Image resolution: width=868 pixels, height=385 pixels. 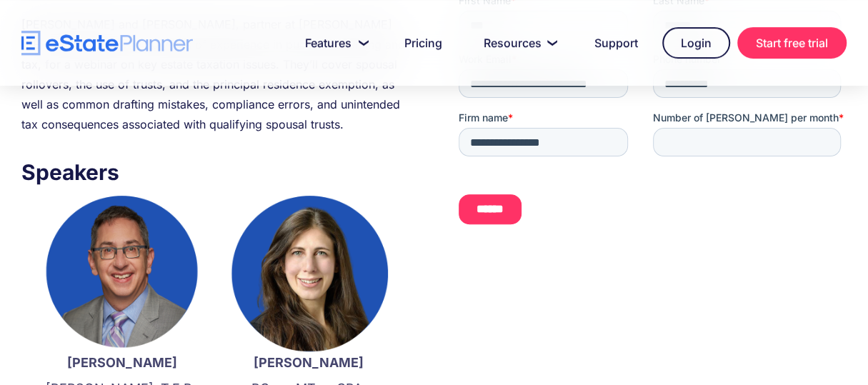 I want to click on span: Last Name, so click(x=220, y=7).